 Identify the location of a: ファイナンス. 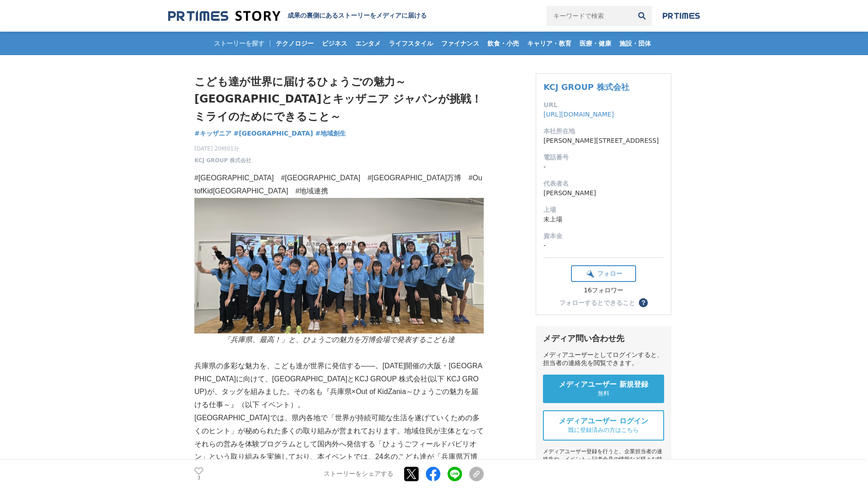
(460, 43).